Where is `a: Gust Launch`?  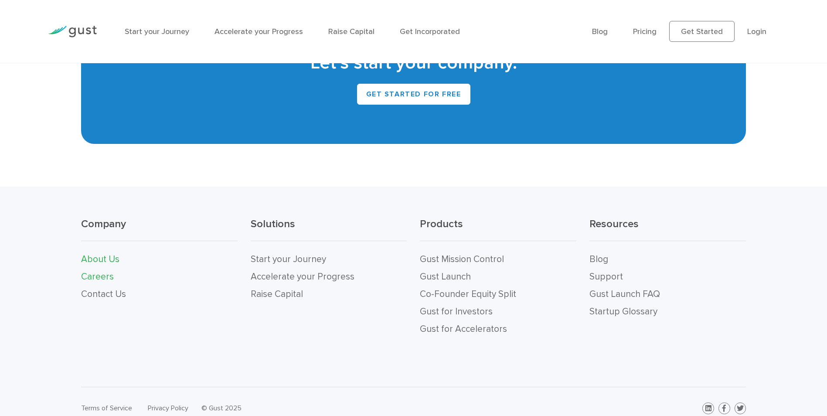 a: Gust Launch is located at coordinates (445, 276).